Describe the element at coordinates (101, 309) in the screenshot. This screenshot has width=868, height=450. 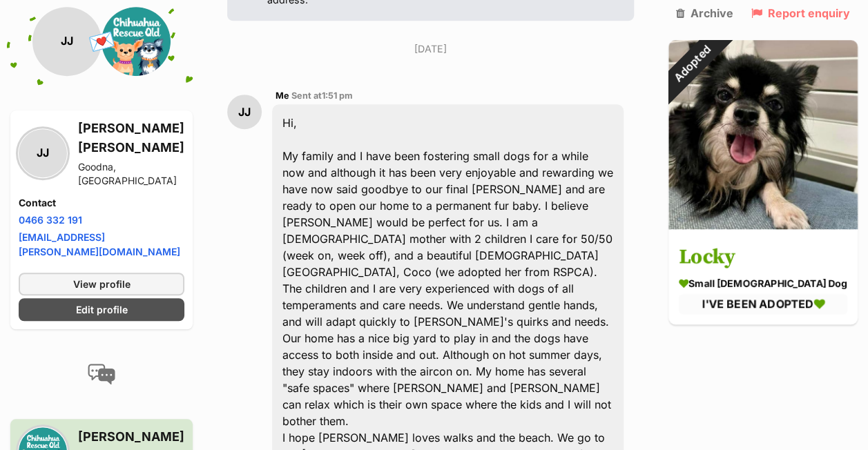
I see `a: Edit profile` at that location.